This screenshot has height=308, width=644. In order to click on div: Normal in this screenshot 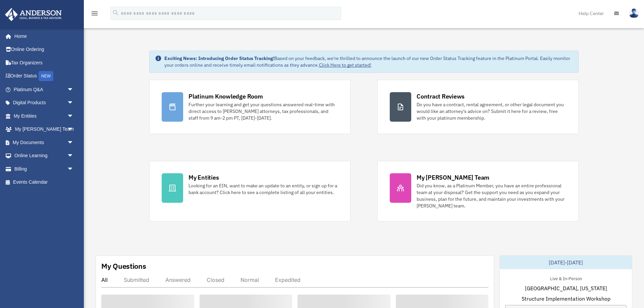, I will do `click(250, 280)`.